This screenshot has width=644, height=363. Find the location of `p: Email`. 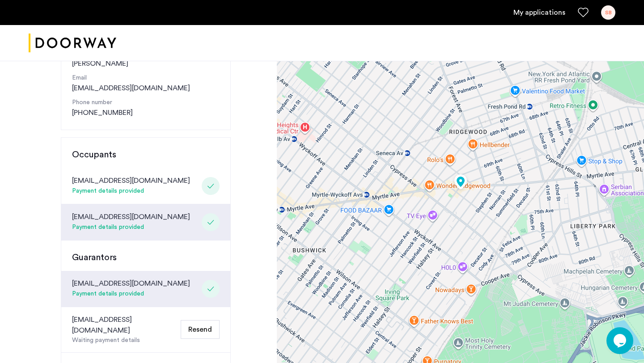

p: Email is located at coordinates (146, 78).